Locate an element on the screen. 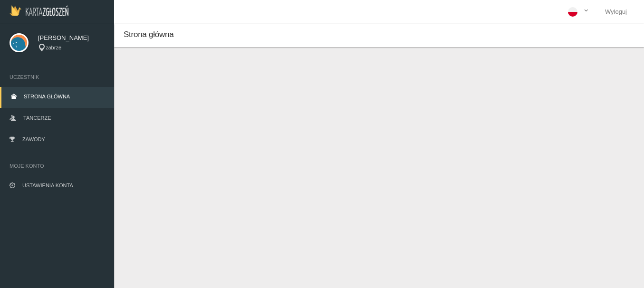 The image size is (644, 288). span: Zawody is located at coordinates (34, 140).